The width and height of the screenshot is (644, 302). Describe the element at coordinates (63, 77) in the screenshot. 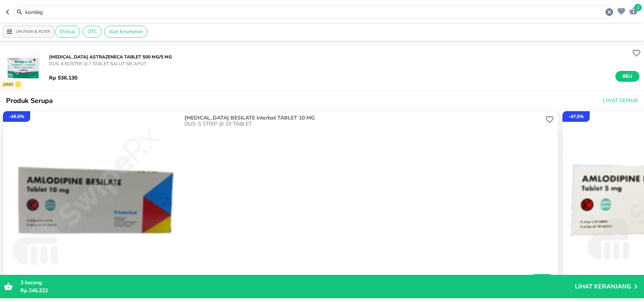

I see `p: Rp 536.130` at that location.